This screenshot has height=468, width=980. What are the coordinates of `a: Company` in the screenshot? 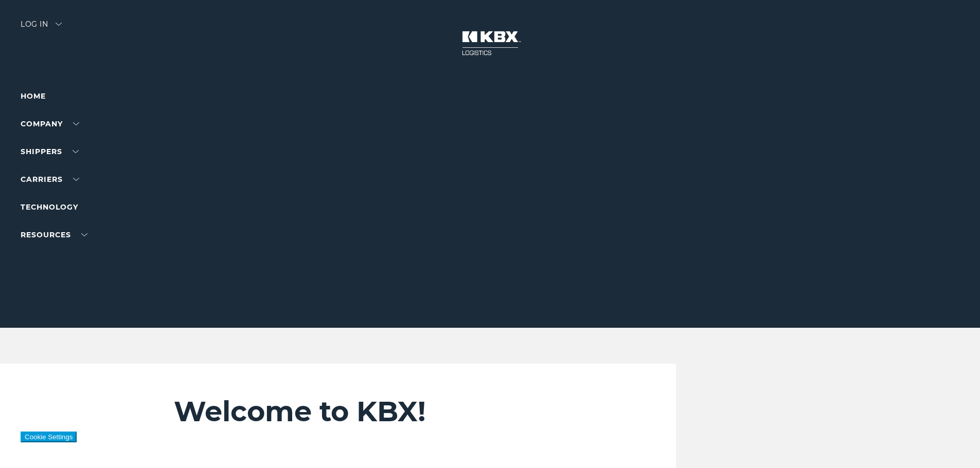 It's located at (50, 124).